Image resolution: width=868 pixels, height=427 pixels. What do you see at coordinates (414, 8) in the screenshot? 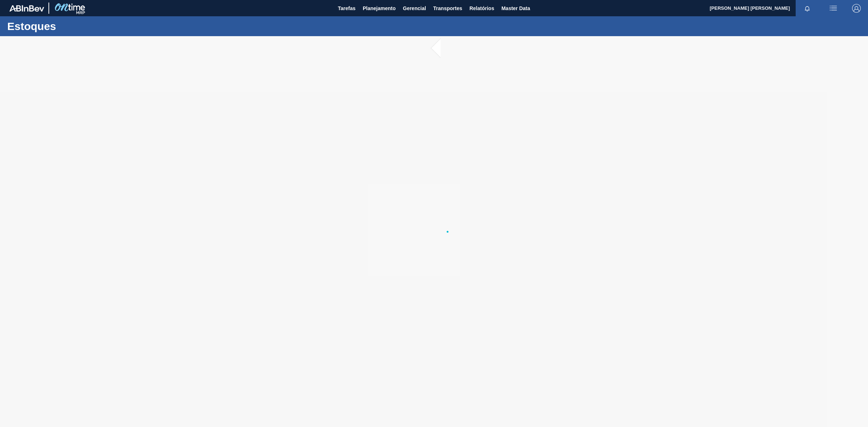
I see `span: Gerencial` at bounding box center [414, 8].